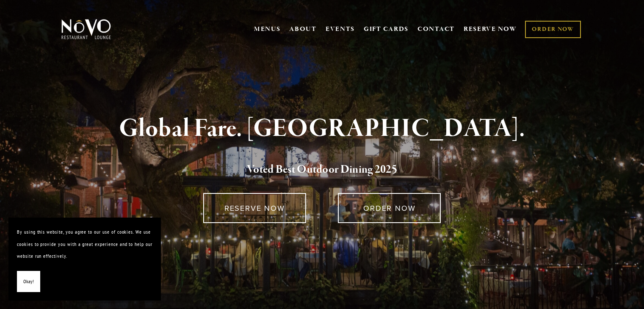  Describe the element at coordinates (267, 29) in the screenshot. I see `a: MENUS` at that location.